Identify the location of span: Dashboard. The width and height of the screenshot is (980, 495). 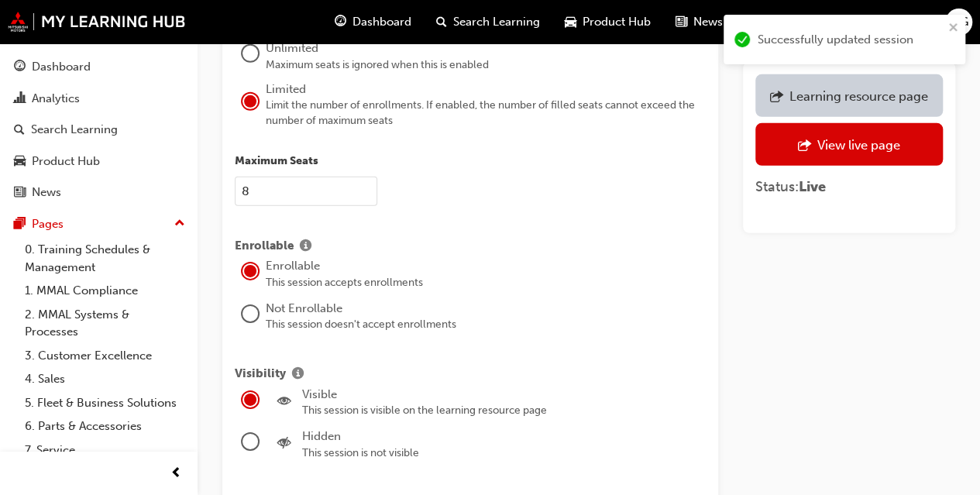
(382, 22).